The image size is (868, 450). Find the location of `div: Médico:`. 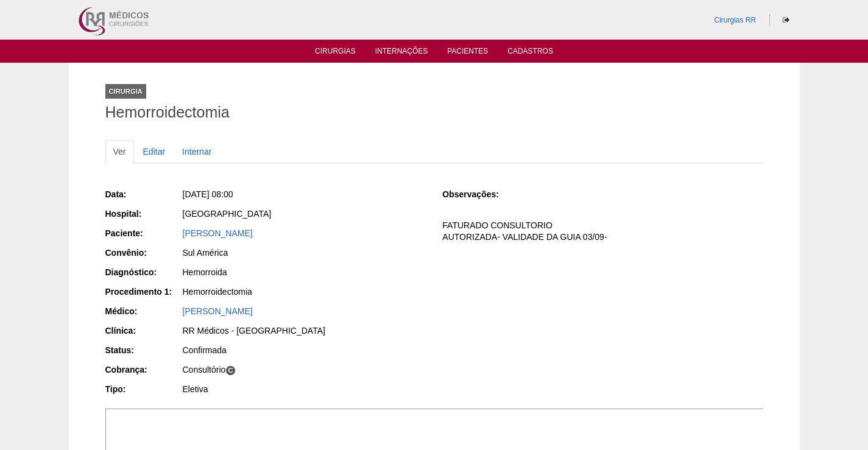

div: Médico: is located at coordinates (143, 311).